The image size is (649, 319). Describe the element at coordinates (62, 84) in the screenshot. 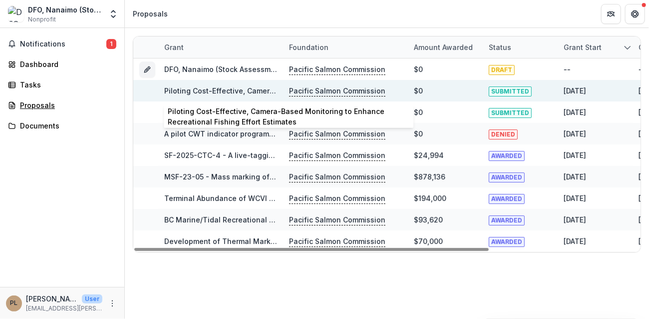

I see `a: Tasks` at that location.